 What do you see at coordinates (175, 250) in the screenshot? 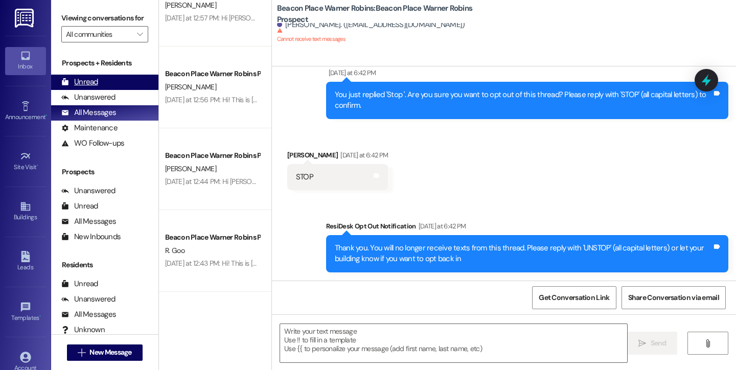
I see `span: R. Goo` at bounding box center [175, 250].